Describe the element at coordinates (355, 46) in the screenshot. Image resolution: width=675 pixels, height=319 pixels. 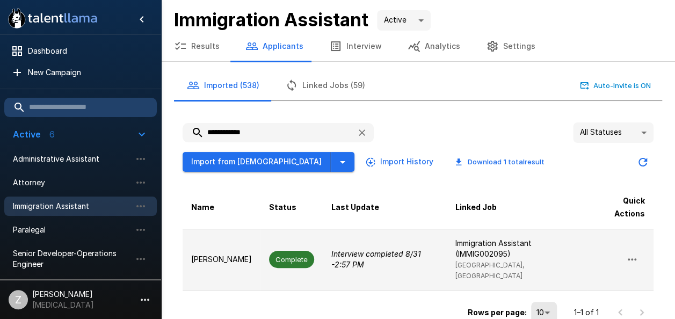
I see `button: Interview` at that location.